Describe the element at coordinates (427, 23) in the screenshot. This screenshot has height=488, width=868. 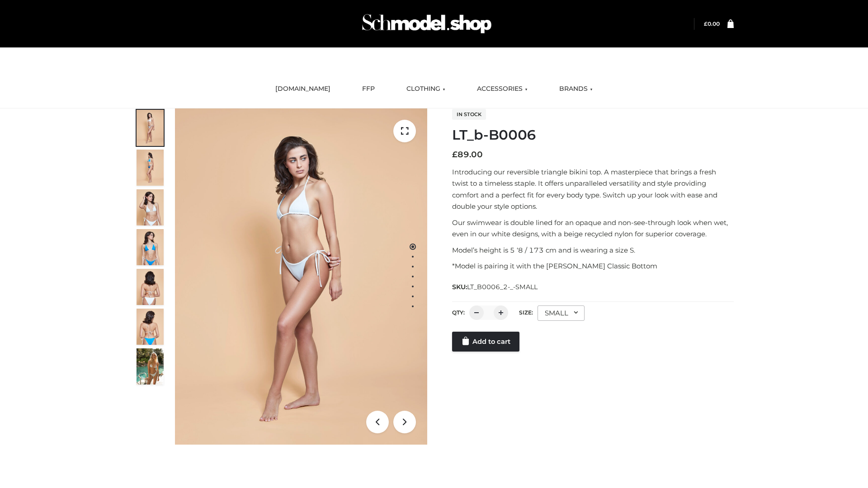
I see `a: Schmodel Admin 964` at that location.